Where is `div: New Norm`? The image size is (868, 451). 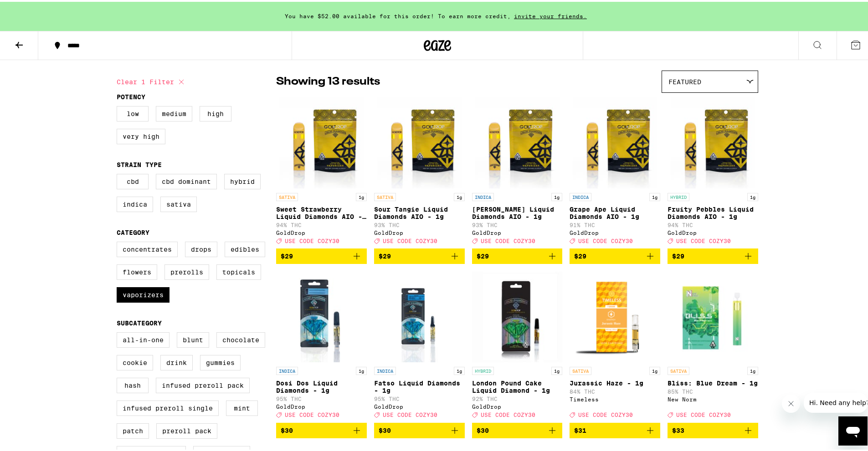 div: New Norm is located at coordinates (713, 398).